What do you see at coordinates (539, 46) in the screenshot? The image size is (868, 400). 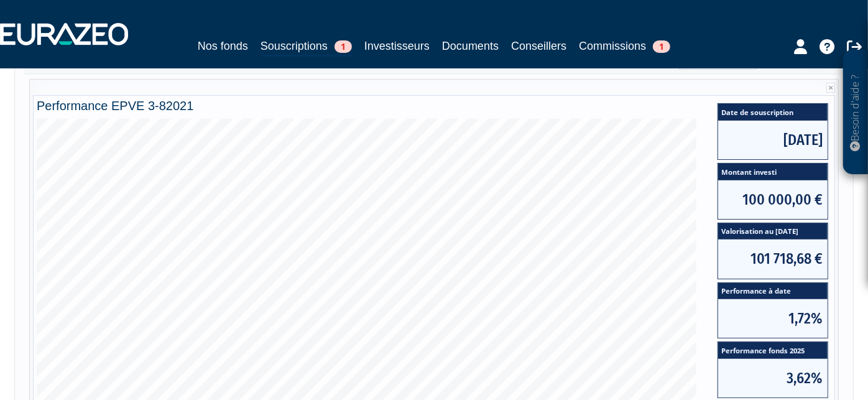 I see `a: Conseillers` at bounding box center [539, 46].